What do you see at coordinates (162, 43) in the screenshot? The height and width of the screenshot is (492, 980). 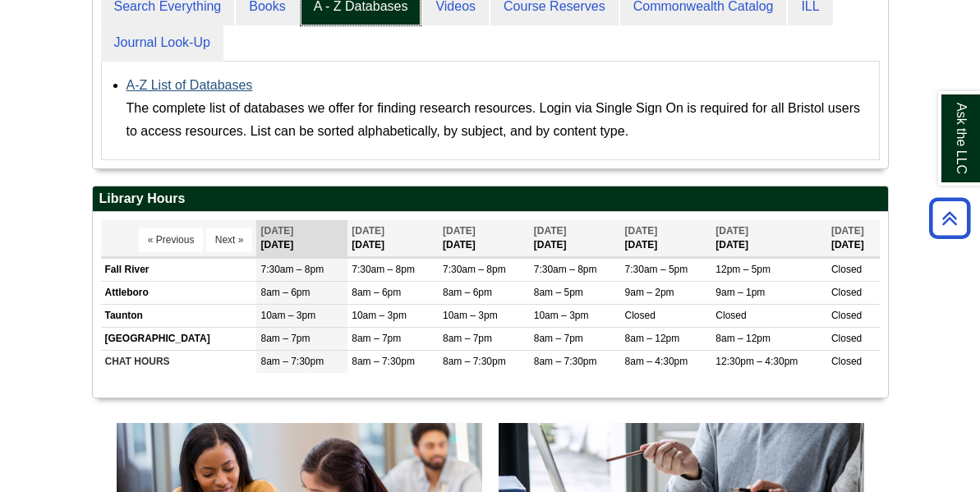 I see `a: Journal Look-Up` at bounding box center [162, 43].